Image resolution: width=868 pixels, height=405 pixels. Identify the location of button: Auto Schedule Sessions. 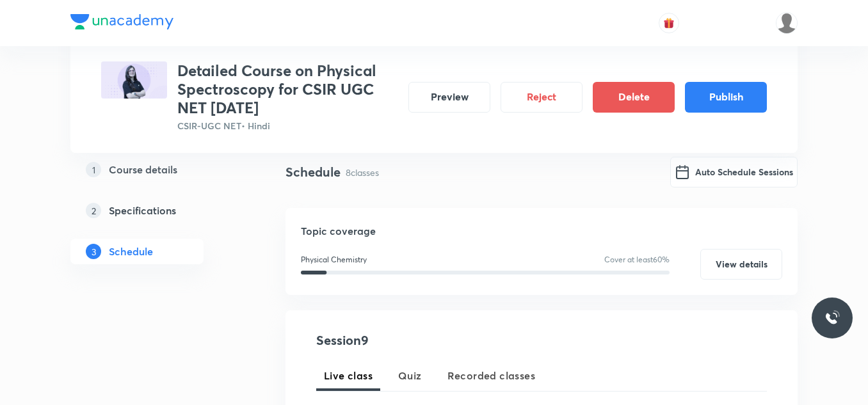
(734, 172).